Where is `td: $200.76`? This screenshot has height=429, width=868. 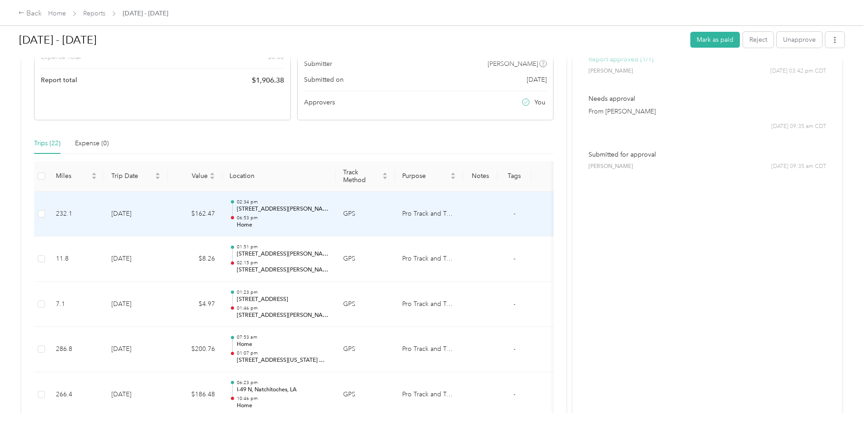
td: $200.76 is located at coordinates (195, 349).